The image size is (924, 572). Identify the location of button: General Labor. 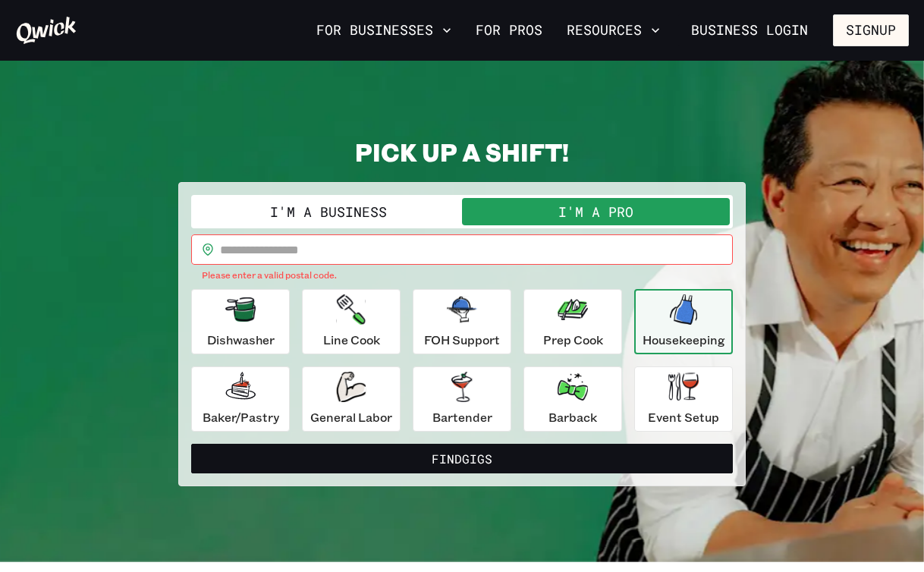
(351, 399).